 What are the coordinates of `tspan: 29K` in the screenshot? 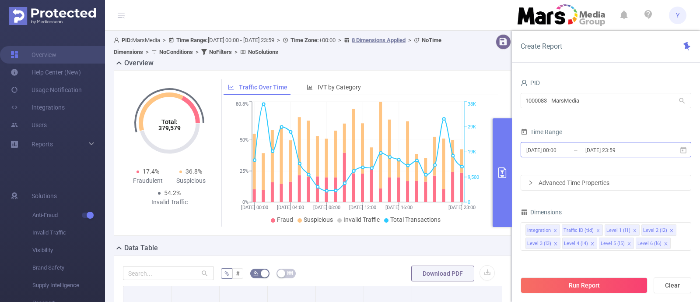 It's located at (472, 127).